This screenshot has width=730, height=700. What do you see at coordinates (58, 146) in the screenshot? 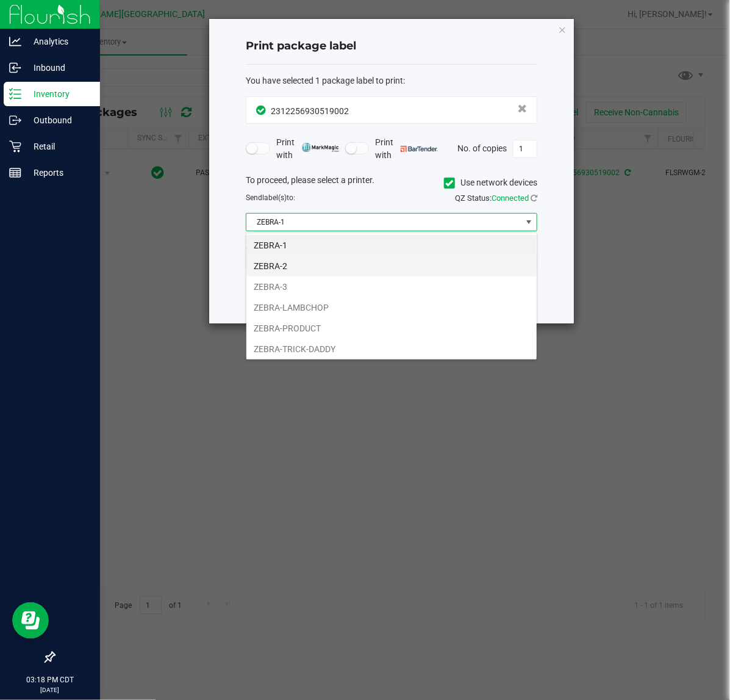
I see `p: Retail` at bounding box center [58, 146].